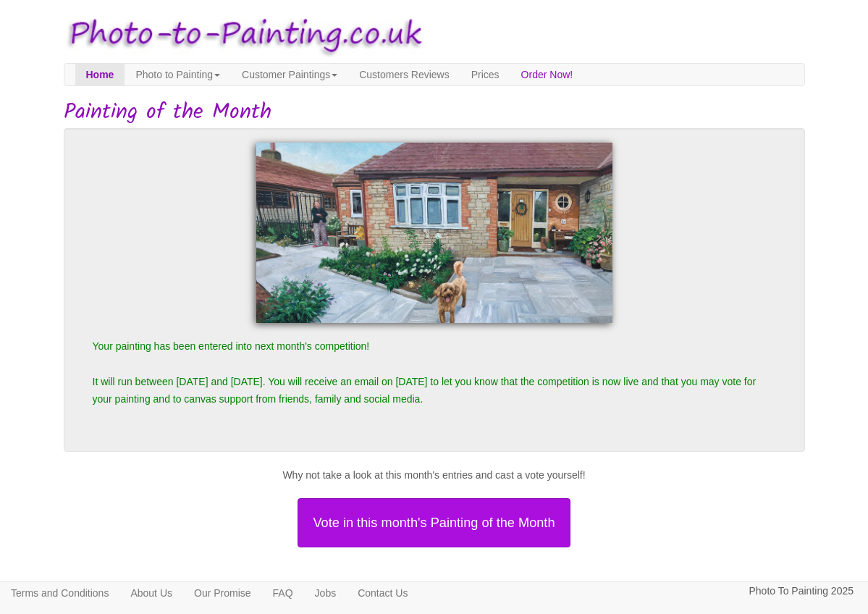  Describe the element at coordinates (548, 74) in the screenshot. I see `a: Order Now!` at that location.